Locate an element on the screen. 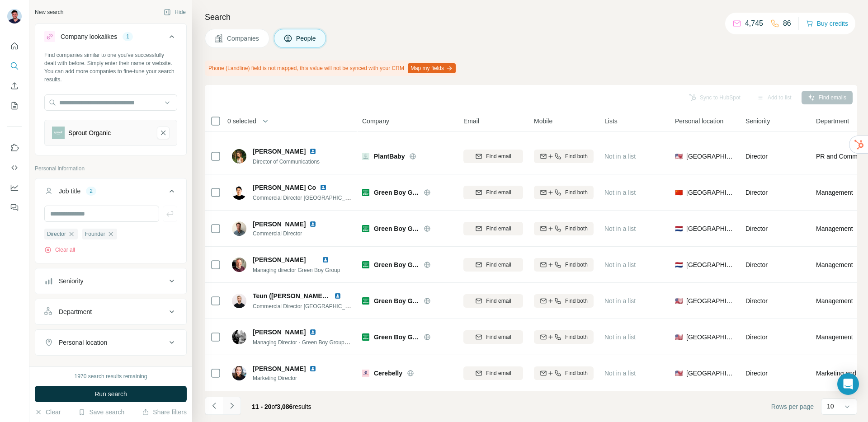  img: Logo of Cerebelly is located at coordinates (366, 373).